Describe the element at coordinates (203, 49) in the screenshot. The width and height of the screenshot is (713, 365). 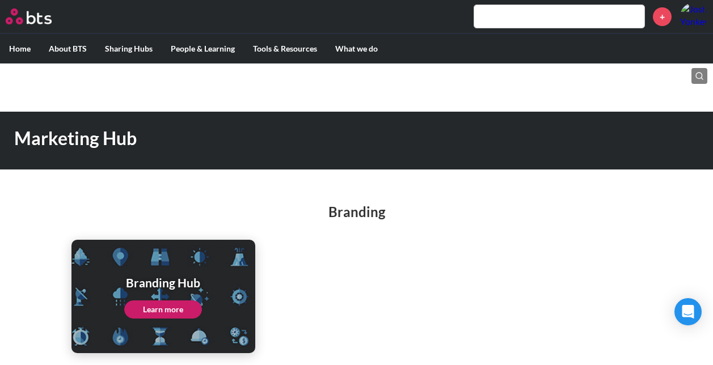
I see `label: People & Learning` at that location.